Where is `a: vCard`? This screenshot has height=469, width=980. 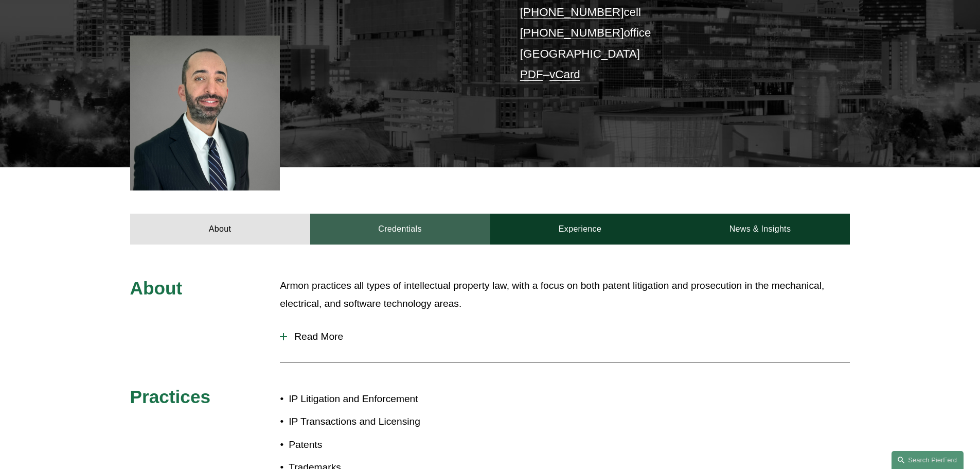 a: vCard is located at coordinates (565, 74).